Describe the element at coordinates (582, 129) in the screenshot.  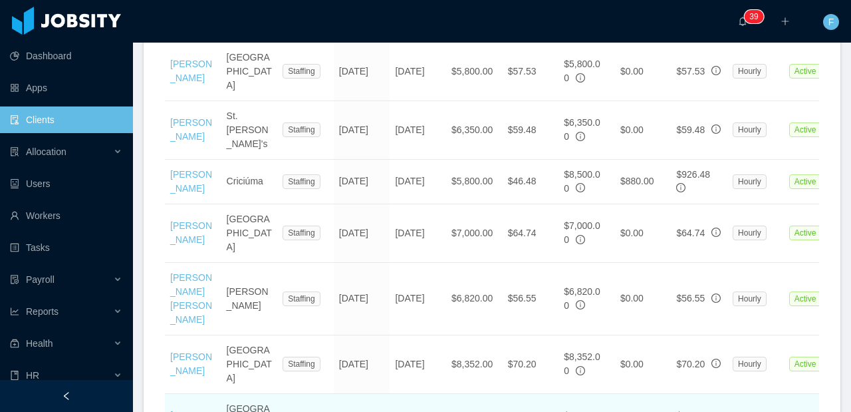
I see `span: $6,350.00` at that location.